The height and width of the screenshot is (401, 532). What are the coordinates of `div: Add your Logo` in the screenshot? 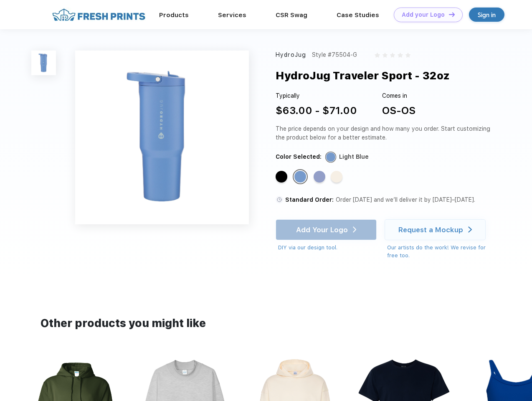 It's located at (423, 14).